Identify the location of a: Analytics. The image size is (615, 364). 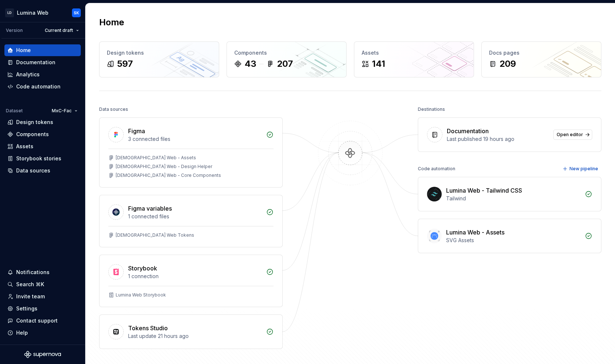
(42, 75).